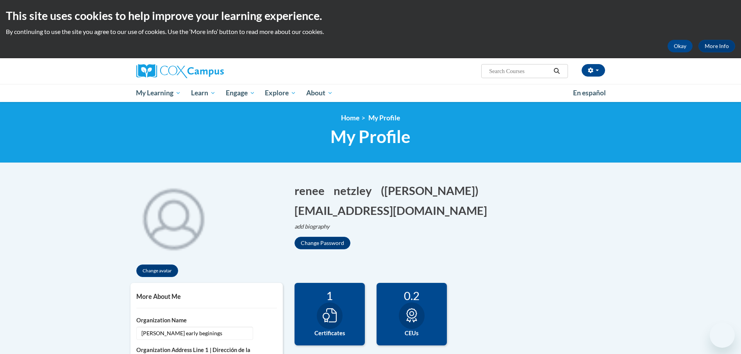 The height and width of the screenshot is (354, 741). Describe the element at coordinates (370, 16) in the screenshot. I see `h2: This site uses cookies to help improve your learning experience.` at that location.